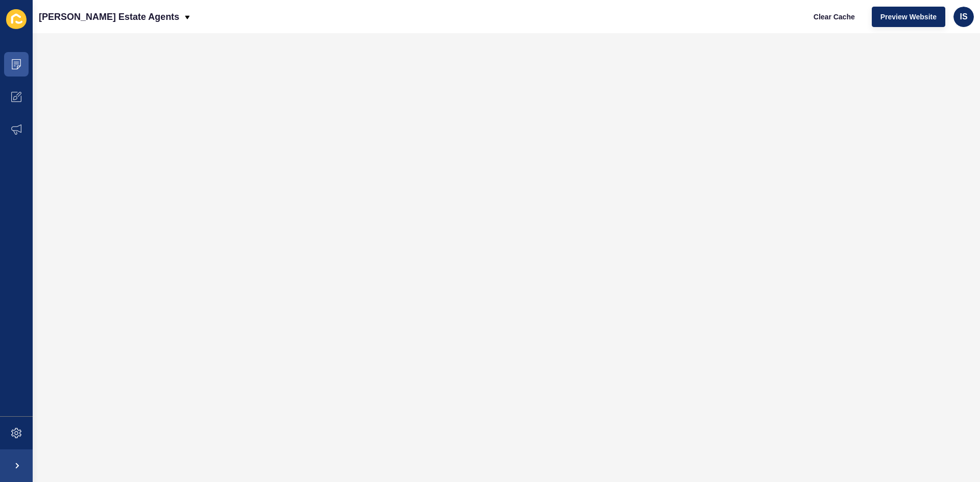 This screenshot has width=980, height=482. Describe the element at coordinates (834, 17) in the screenshot. I see `span: Clear Cache` at that location.